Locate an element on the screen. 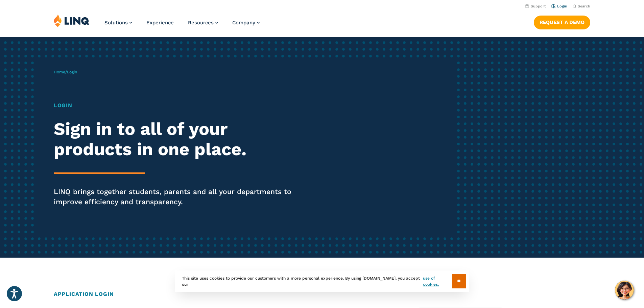 This screenshot has width=644, height=308. button: Open Search Bar is located at coordinates (582, 6).